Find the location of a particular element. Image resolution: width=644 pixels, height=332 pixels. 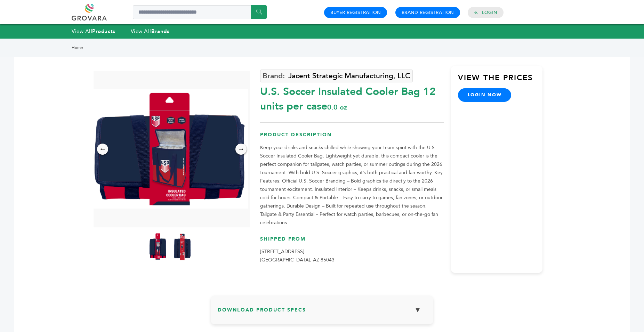

input: Search a product or brand... is located at coordinates (199, 12).